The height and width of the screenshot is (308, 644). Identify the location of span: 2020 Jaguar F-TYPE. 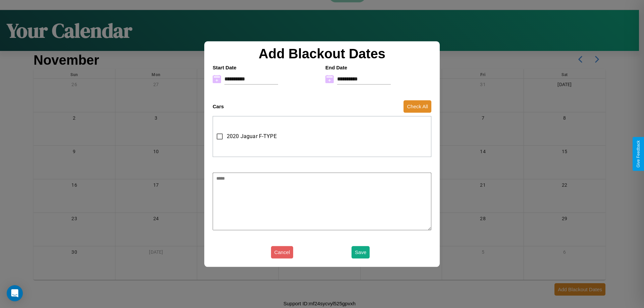
(252, 136).